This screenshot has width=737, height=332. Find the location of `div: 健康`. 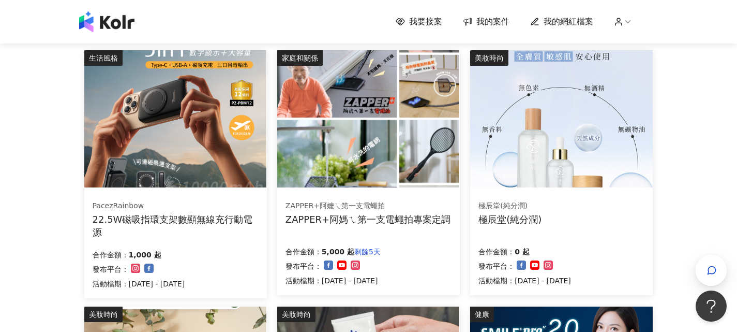

div: 健康 is located at coordinates (482, 314).